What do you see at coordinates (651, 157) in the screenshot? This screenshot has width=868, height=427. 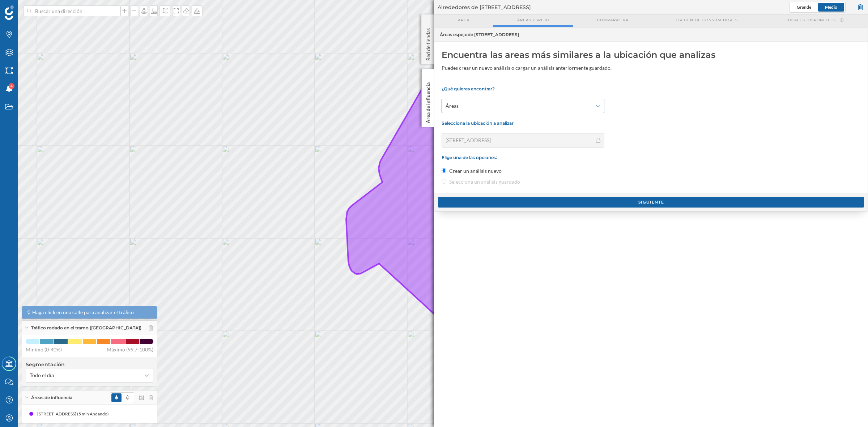 I see `p: Elige una de las opciones:` at bounding box center [651, 157].